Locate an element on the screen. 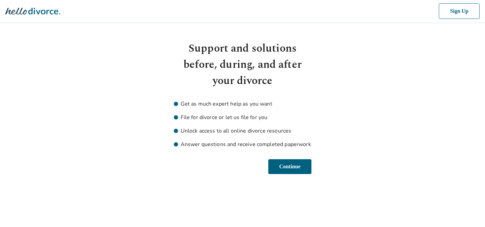 Image resolution: width=485 pixels, height=227 pixels. li: Answer questions and receive completed paperwork is located at coordinates (243, 144).